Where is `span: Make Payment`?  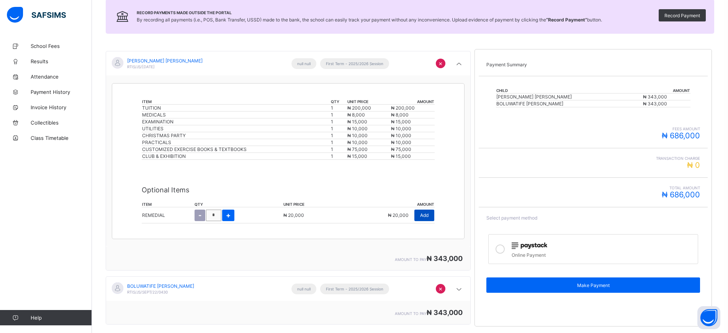
span: Make Payment is located at coordinates (593, 285).